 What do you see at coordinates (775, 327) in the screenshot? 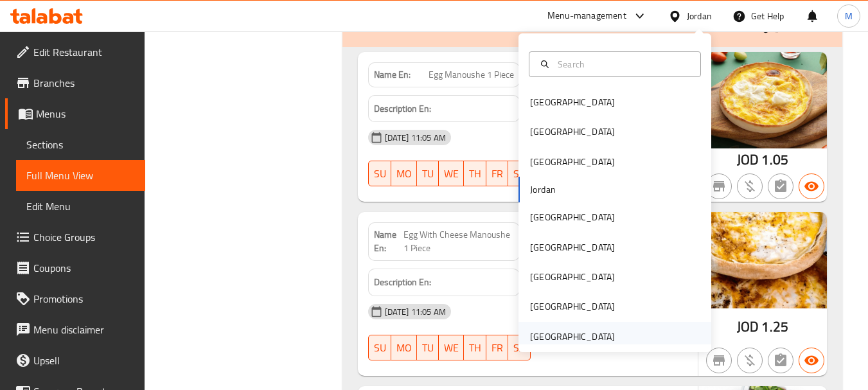
I see `span: 1.25` at bounding box center [775, 327].